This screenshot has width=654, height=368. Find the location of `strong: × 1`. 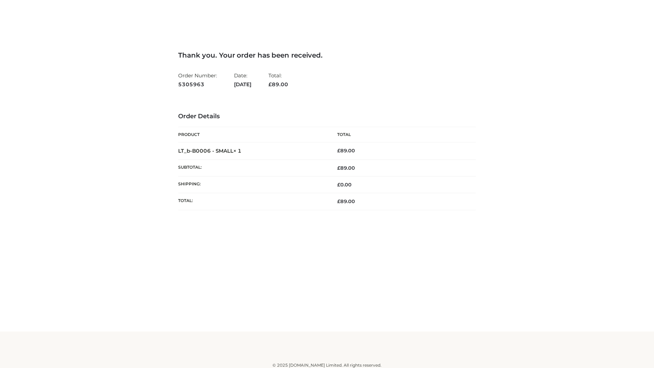

strong: × 1 is located at coordinates (237, 151).